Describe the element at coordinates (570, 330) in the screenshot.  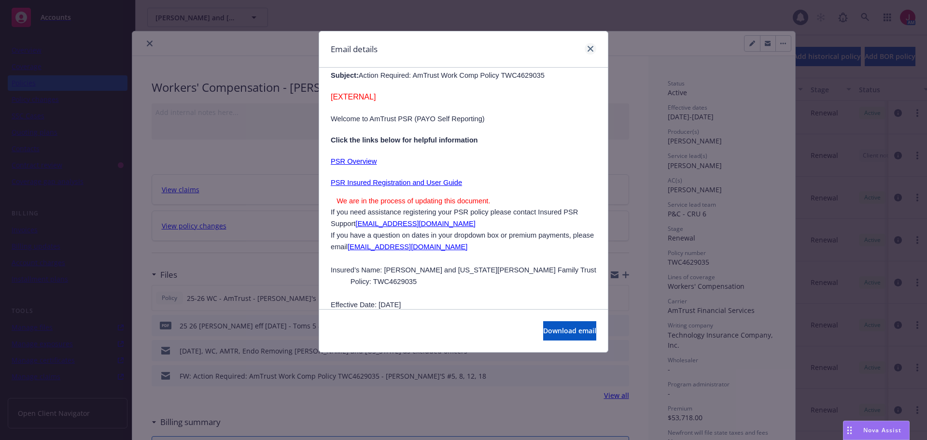
I see `span: Download email` at that location.